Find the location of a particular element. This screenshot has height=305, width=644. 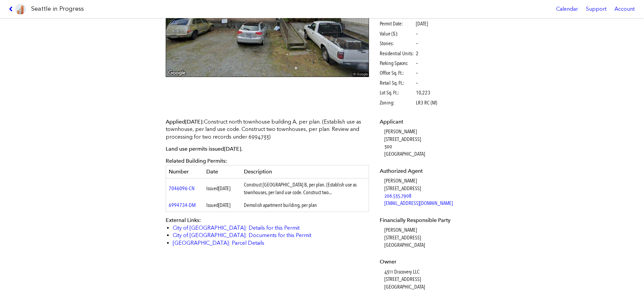

span: Office Sq. Ft.: is located at coordinates (397, 73).